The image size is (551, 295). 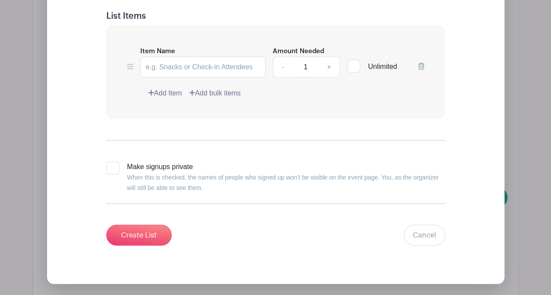 What do you see at coordinates (158, 51) in the screenshot?
I see `label: Item Name` at bounding box center [158, 51].